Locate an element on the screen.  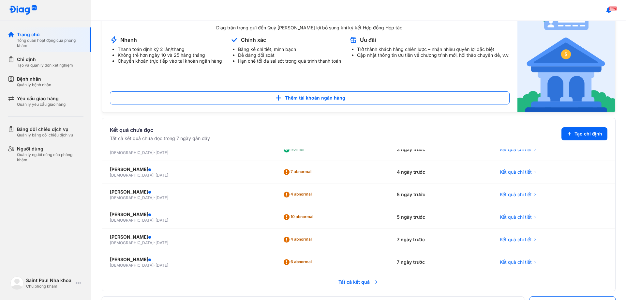
li: Dễ dàng đối soát is located at coordinates (290, 55).